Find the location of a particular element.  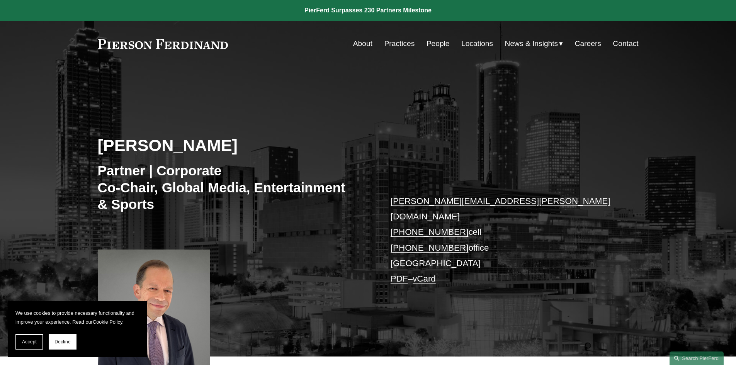

section: Cookie banner is located at coordinates (77, 329).